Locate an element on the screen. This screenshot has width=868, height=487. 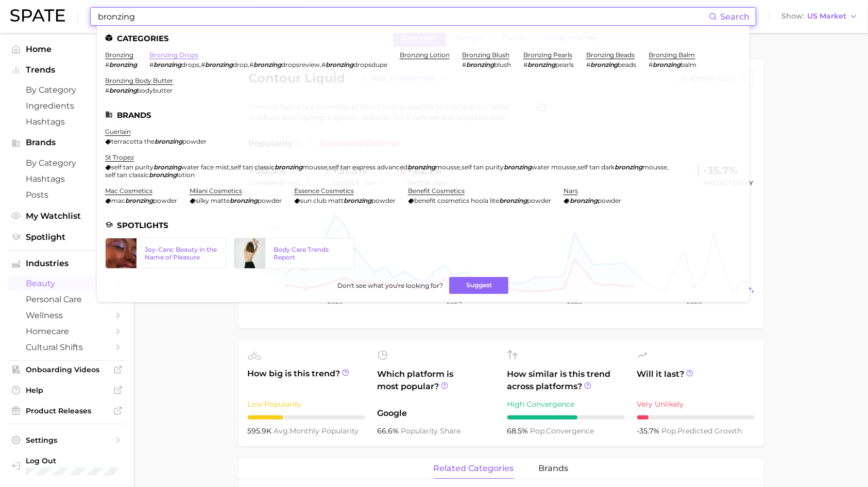
a: cultural shifts is located at coordinates (67, 347).